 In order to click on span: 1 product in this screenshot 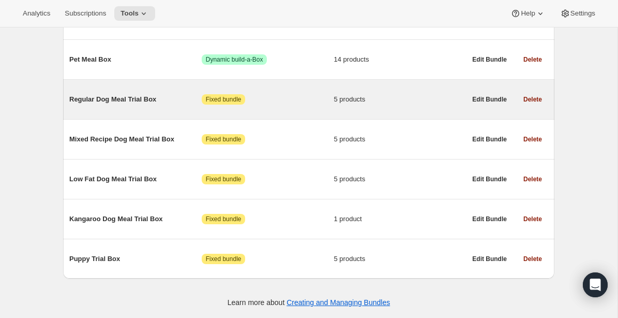, I will do `click(400, 219)`.